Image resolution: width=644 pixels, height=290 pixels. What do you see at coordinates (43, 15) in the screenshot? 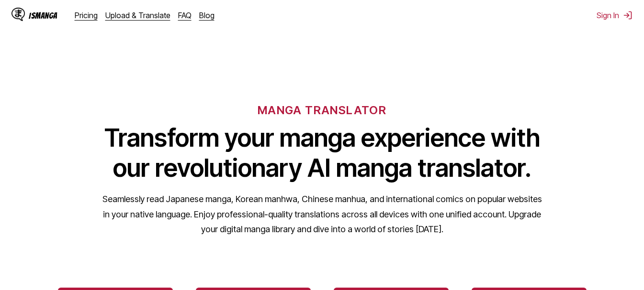
I see `div: IsManga` at bounding box center [43, 15].